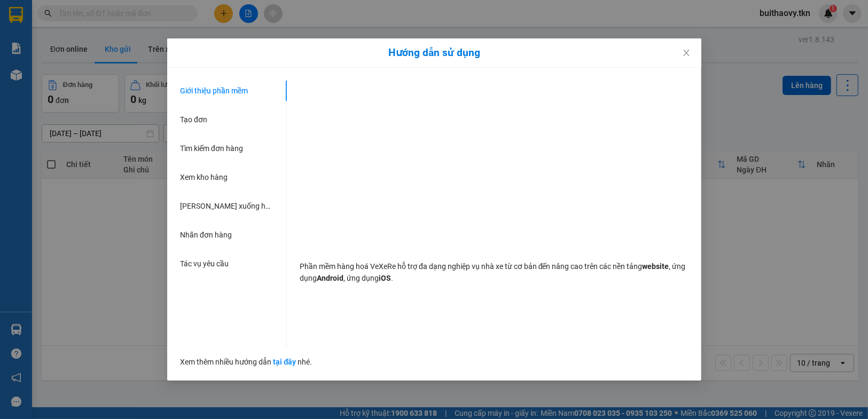 This screenshot has height=419, width=868. What do you see at coordinates (204, 177) in the screenshot?
I see `span: Xem kho hàng` at bounding box center [204, 177].